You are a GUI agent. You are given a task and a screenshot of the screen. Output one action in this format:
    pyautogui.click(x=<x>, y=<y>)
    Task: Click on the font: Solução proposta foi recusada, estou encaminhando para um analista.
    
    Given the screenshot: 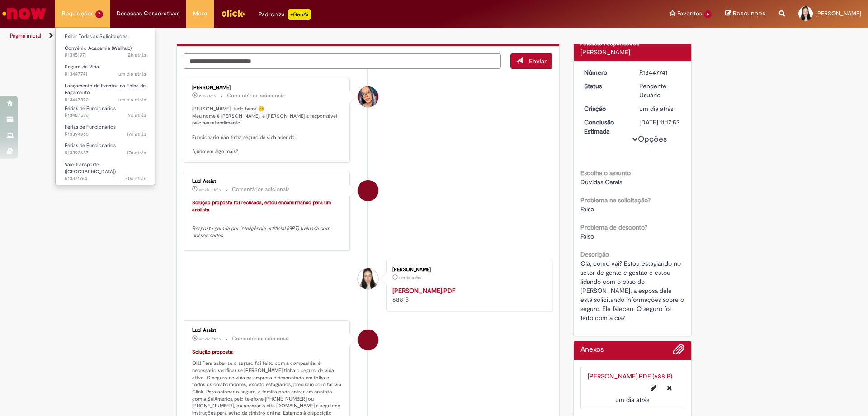 What is the action you would take?
    pyautogui.click(x=262, y=206)
    